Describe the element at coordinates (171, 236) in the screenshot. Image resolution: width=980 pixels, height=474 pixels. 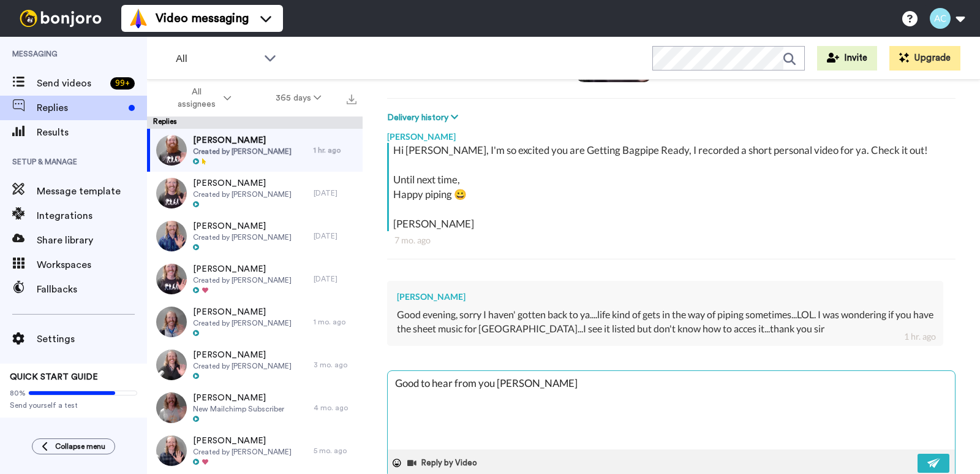
I see `img: 407eaac6-d3a0-4a8a-8fc9-830a052e8852-thumb.jpg` at that location.